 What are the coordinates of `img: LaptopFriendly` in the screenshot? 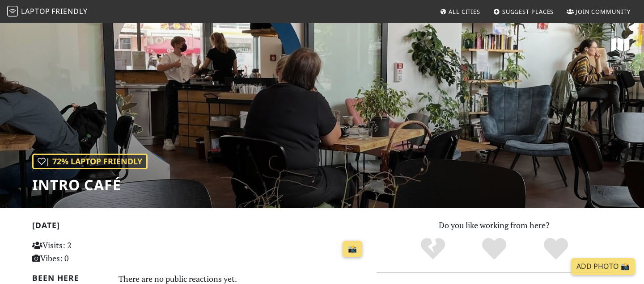 It's located at (13, 11).